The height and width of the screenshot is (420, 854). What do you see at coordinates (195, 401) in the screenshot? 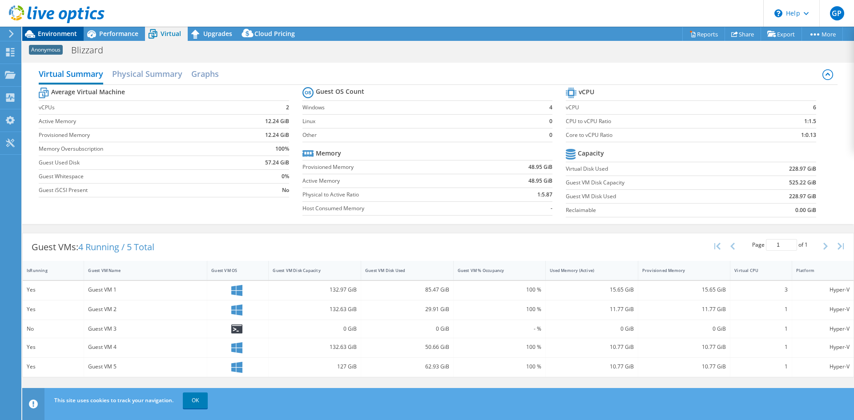
I see `a: OK` at bounding box center [195, 401].